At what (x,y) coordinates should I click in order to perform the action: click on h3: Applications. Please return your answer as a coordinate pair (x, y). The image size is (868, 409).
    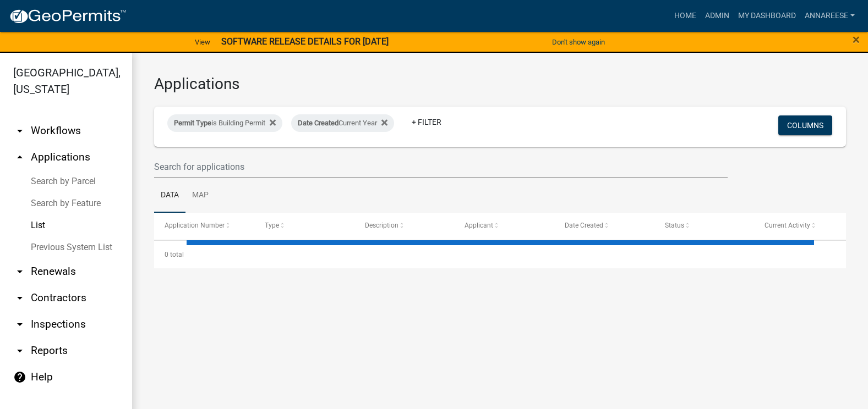
    Looking at the image, I should click on (500, 85).